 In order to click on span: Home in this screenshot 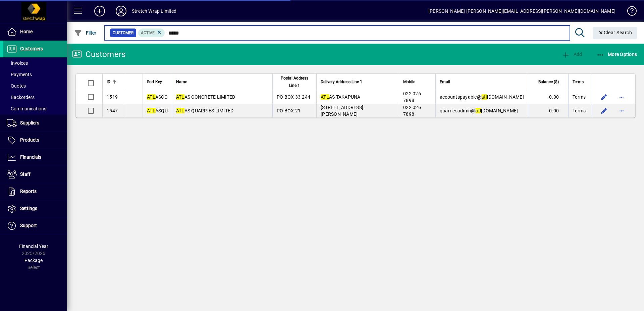, I will do `click(26, 32)`.